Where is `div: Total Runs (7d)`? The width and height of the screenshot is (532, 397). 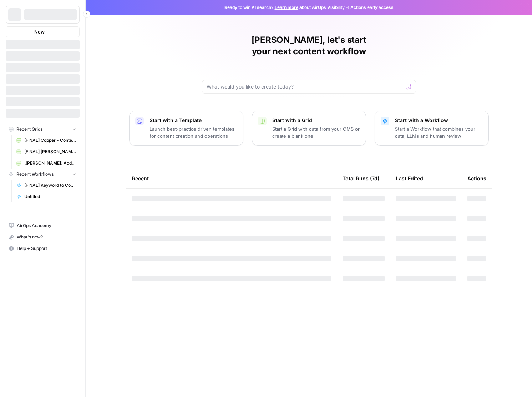 div: Total Runs (7d) is located at coordinates (361, 178).